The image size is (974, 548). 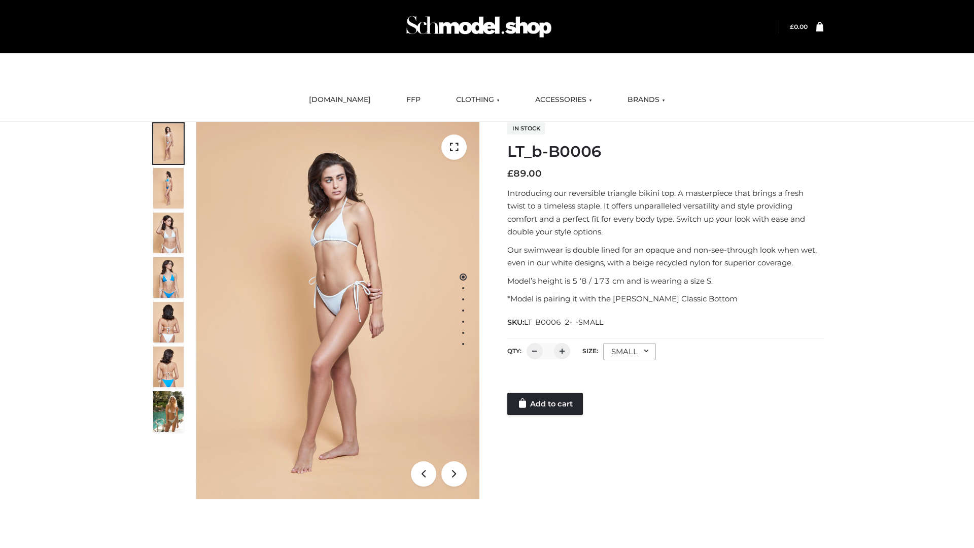 What do you see at coordinates (526, 128) in the screenshot?
I see `span: In stock` at bounding box center [526, 128].